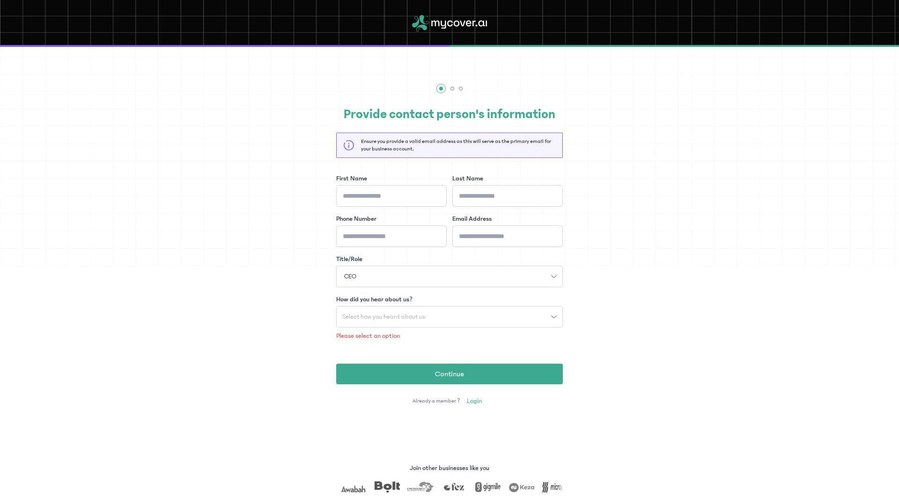  Describe the element at coordinates (450, 468) in the screenshot. I see `p: Join other businesses like you` at that location.